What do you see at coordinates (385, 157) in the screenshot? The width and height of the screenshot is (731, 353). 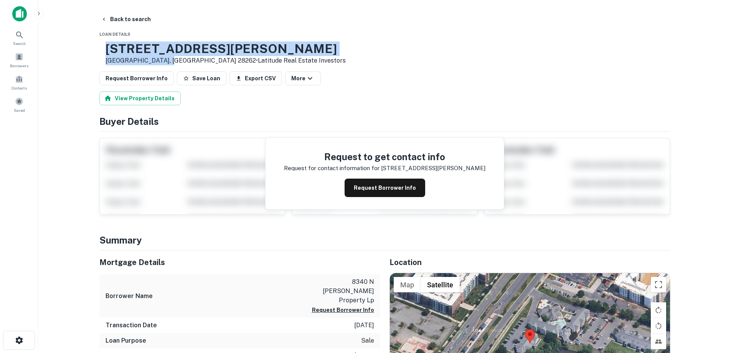 I see `h4: Request to get contact info` at bounding box center [385, 157].